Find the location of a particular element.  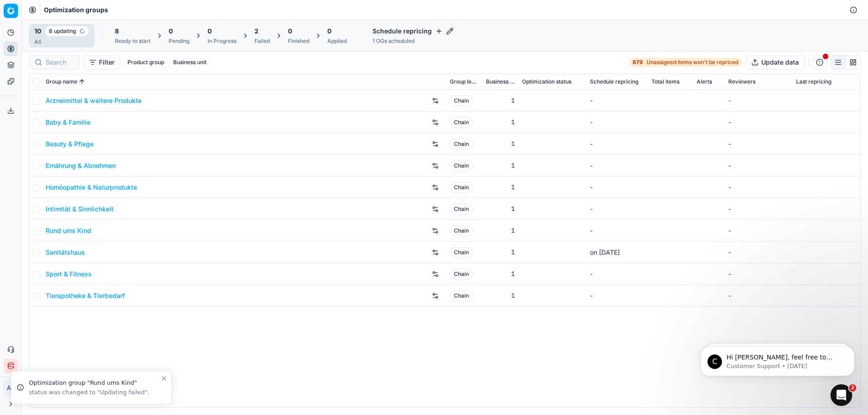

div: All is located at coordinates (61, 42).